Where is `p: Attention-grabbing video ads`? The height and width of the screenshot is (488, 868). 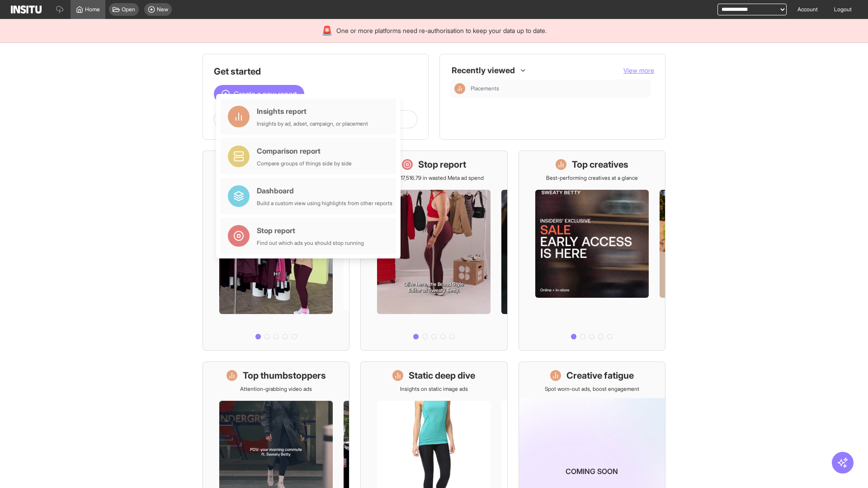 p: Attention-grabbing video ads is located at coordinates (276, 389).